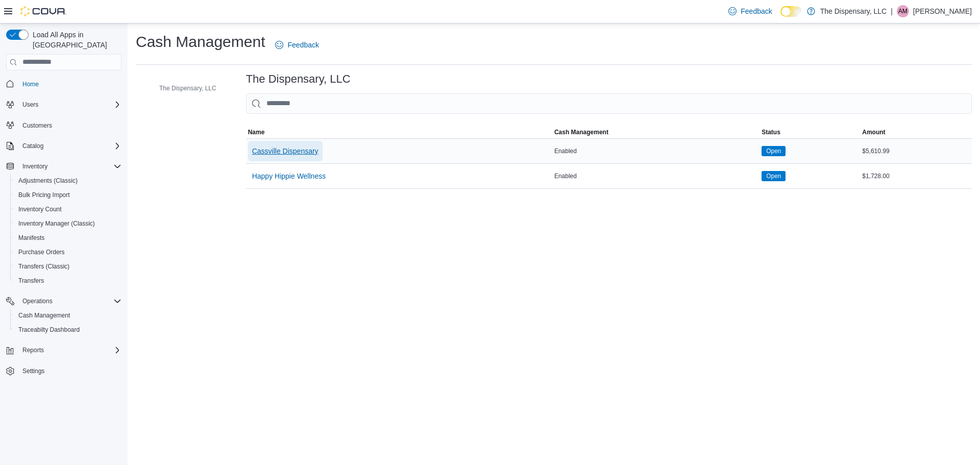  Describe the element at coordinates (285, 151) in the screenshot. I see `span: Cassville Dispensary` at that location.